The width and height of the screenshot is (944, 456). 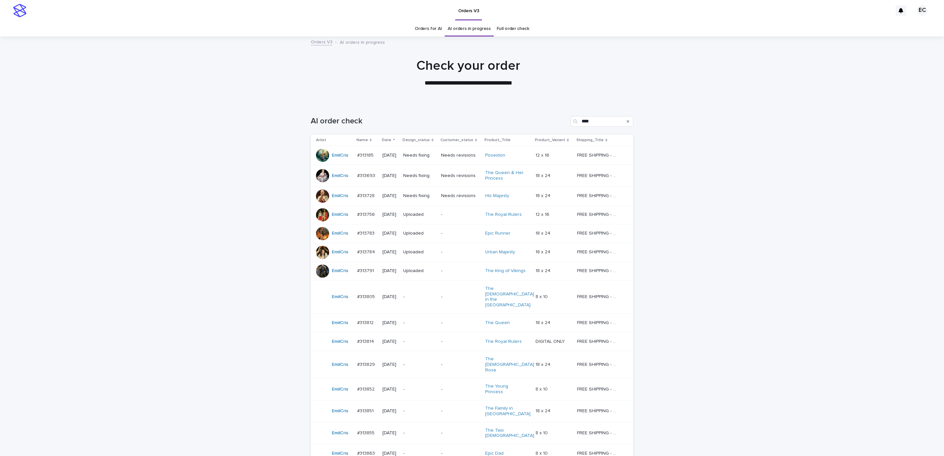 I want to click on a: Orders for AI, so click(x=428, y=29).